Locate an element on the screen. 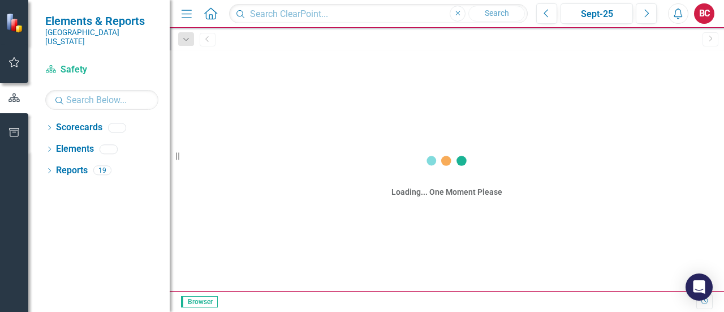 The height and width of the screenshot is (312, 724). a: Scorecards is located at coordinates (79, 127).